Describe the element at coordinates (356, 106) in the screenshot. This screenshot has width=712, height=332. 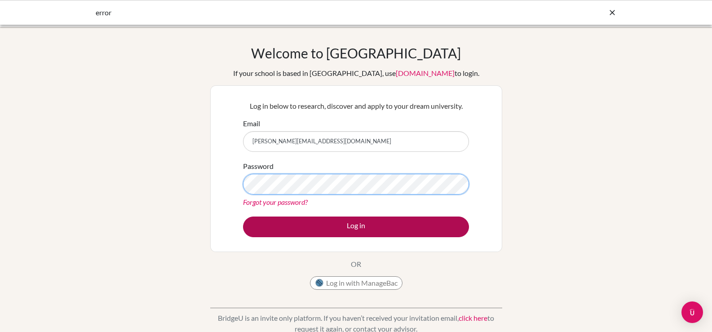
I see `p: Log in below to research, discover and apply to your dream university.` at that location.